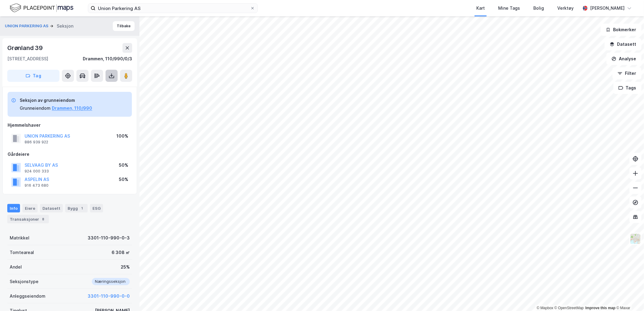  I want to click on a: Improve this map, so click(600, 307).